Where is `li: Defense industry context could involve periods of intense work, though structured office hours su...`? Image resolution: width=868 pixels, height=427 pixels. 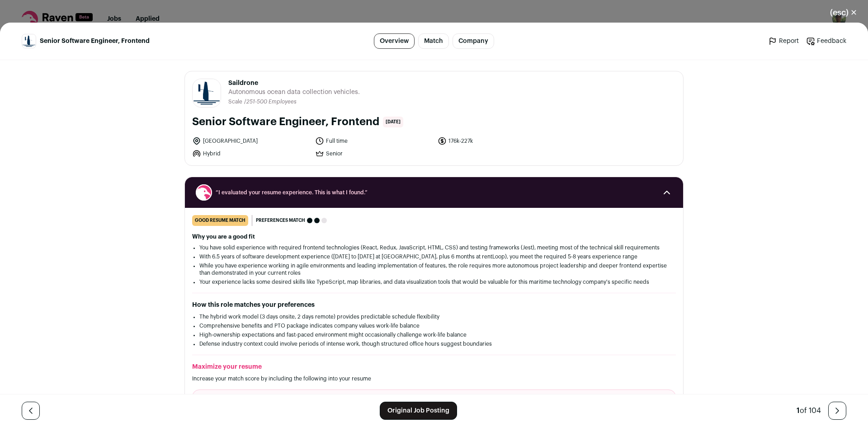 li: Defense industry context could involve periods of intense work, though structured office hours su... is located at coordinates (434, 344).